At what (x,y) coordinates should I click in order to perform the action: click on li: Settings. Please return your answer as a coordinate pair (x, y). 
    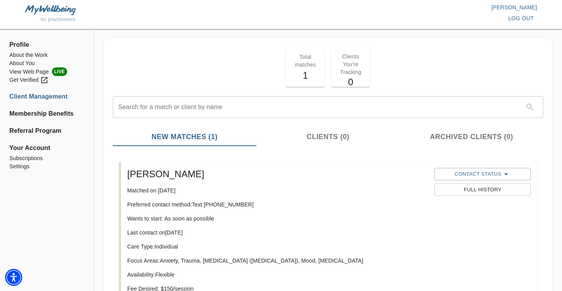
    Looking at the image, I should click on (47, 167).